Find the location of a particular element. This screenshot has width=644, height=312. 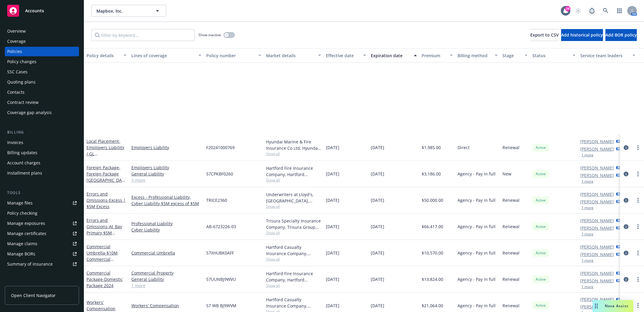

span: - $10M Commercial Umbrella 2024 is located at coordinates (102, 259).